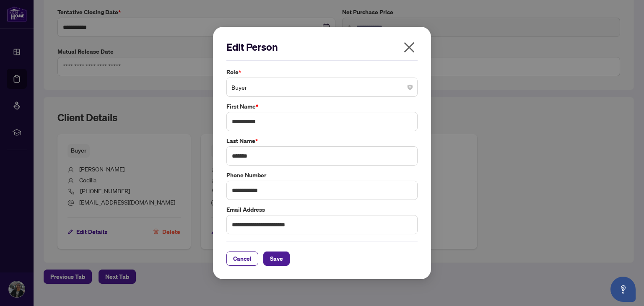  I want to click on span: close, so click(409, 47).